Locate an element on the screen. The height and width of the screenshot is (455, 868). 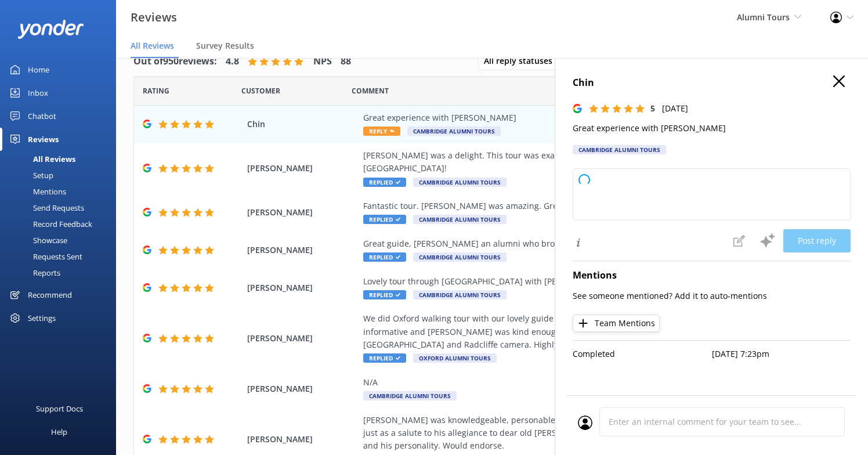
a: Setup is located at coordinates (62, 175).